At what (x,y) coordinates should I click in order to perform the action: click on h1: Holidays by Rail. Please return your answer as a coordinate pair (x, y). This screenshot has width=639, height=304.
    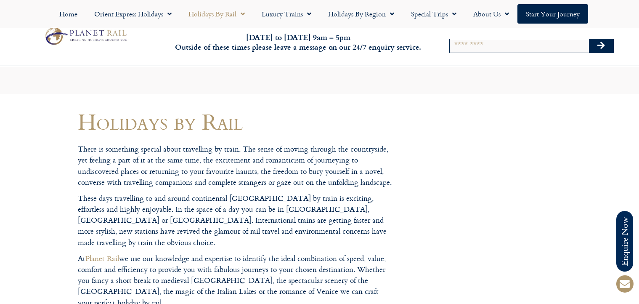
    Looking at the image, I should click on (236, 121).